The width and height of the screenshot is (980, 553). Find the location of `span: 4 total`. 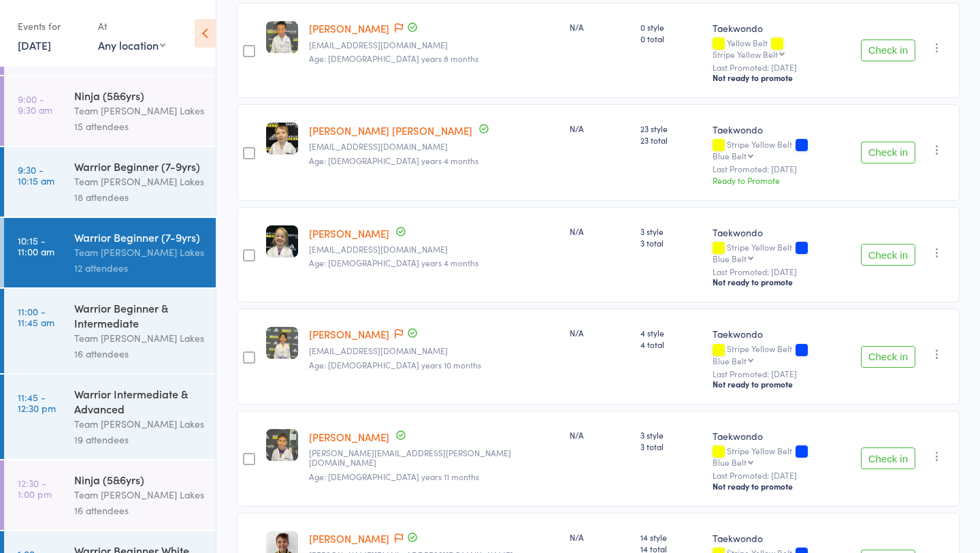

span: 4 total is located at coordinates (672, 344).